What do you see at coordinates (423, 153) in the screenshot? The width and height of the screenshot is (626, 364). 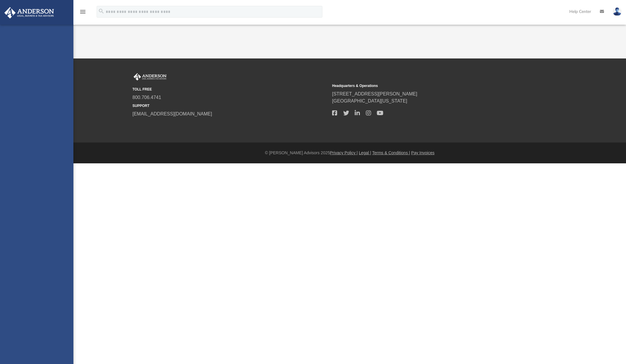 I see `a: Pay Invoices` at bounding box center [423, 153].